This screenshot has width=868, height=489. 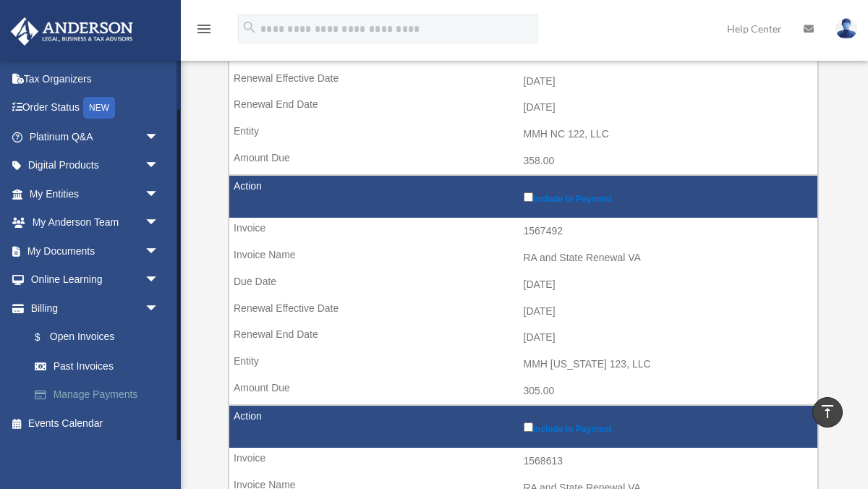 What do you see at coordinates (95, 251) in the screenshot?
I see `a: My Documentsarrow_drop_down` at bounding box center [95, 251].